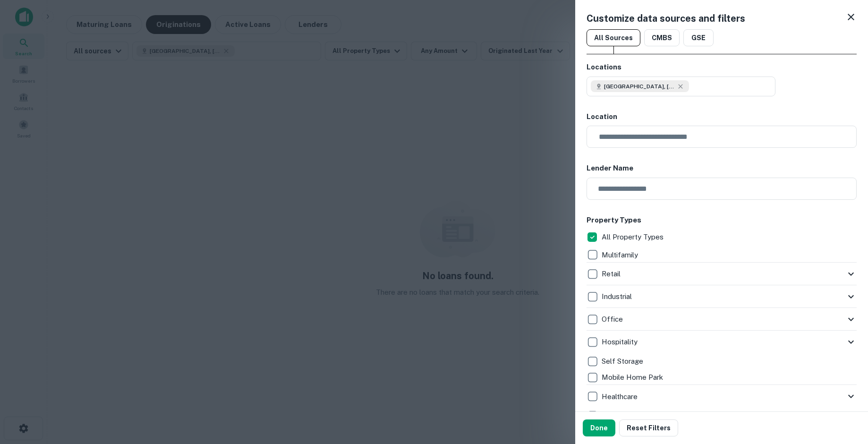 Image resolution: width=868 pixels, height=444 pixels. What do you see at coordinates (612, 274) in the screenshot?
I see `p: Retail` at bounding box center [612, 274].